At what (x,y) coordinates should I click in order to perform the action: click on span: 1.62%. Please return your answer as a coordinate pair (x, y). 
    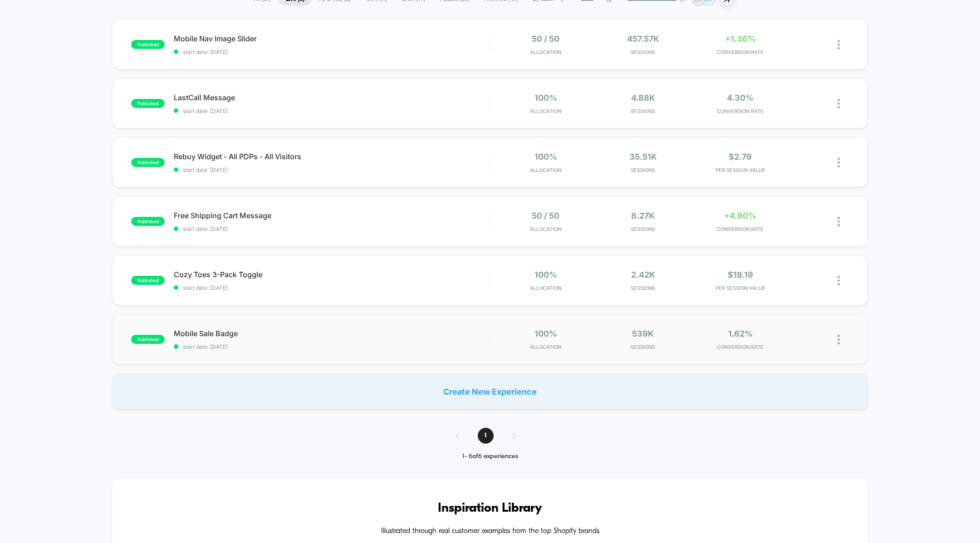
    Looking at the image, I should click on (741, 333).